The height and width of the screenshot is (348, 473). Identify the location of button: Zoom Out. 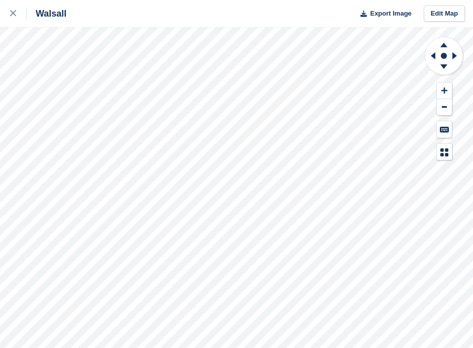
(444, 107).